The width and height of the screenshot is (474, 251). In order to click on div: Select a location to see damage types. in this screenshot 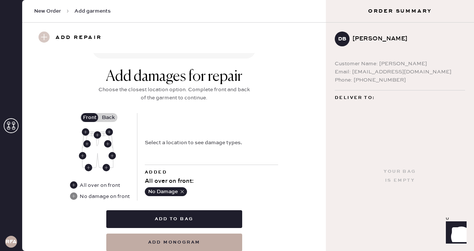, I will do `click(193, 143)`.